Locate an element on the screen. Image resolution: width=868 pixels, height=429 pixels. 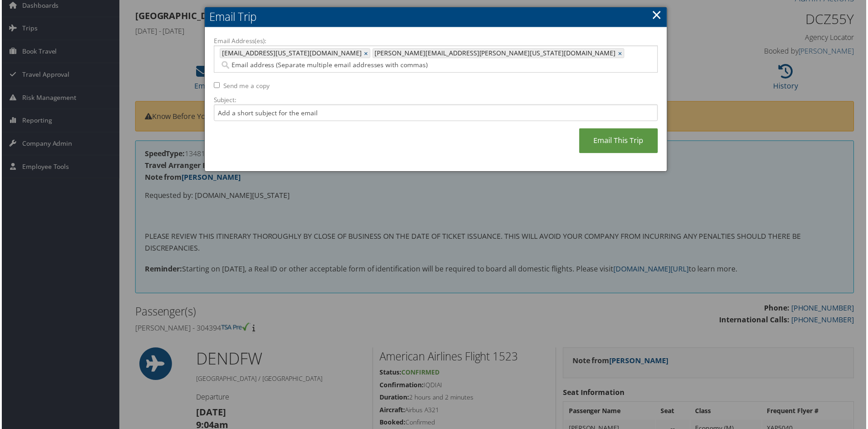
label: Email Address(es): is located at coordinates (435, 42).